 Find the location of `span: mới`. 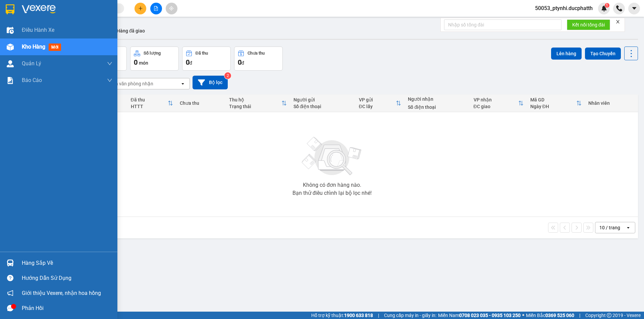

span: mới is located at coordinates (55, 47).